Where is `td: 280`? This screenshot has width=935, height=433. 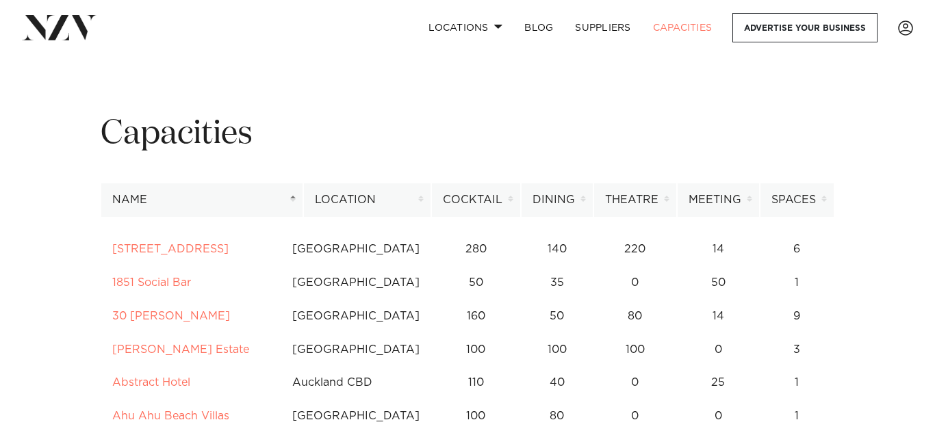
td: 280 is located at coordinates (476, 249).